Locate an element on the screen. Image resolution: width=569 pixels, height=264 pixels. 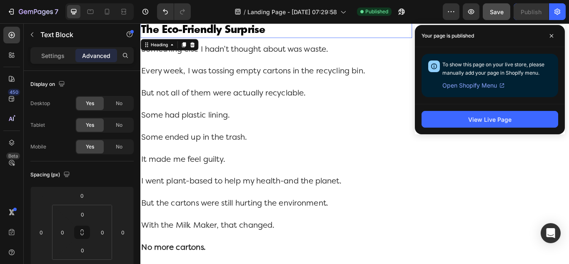
p: Something else I hadn’t thought about was waste. is located at coordinates (158, 38).